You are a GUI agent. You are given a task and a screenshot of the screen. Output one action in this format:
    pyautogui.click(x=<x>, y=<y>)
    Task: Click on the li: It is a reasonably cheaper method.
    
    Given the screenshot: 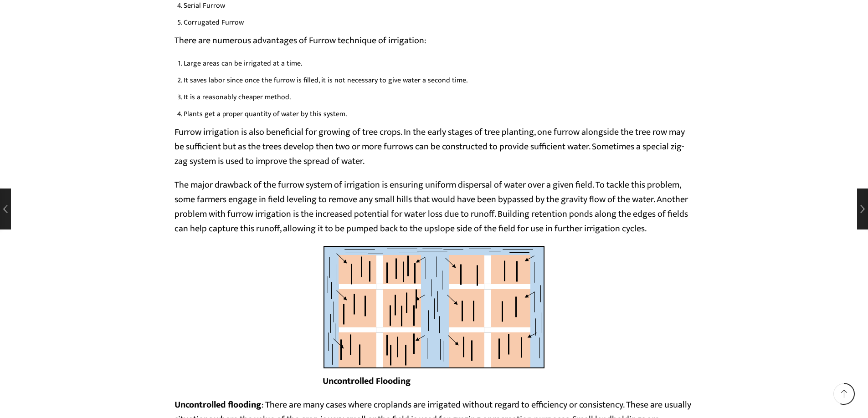 What is the action you would take?
    pyautogui.click(x=439, y=97)
    